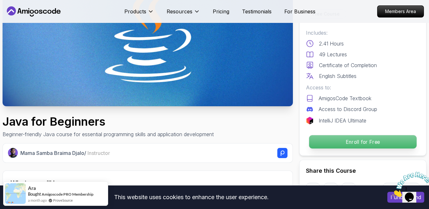 This screenshot has height=209, width=429. What do you see at coordinates (147, 183) in the screenshot?
I see `h2: What you will learn` at bounding box center [147, 183].